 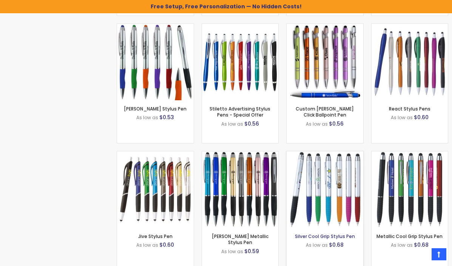 What do you see at coordinates (155, 189) in the screenshot?
I see `img: Jive Stylus Pen` at bounding box center [155, 189].